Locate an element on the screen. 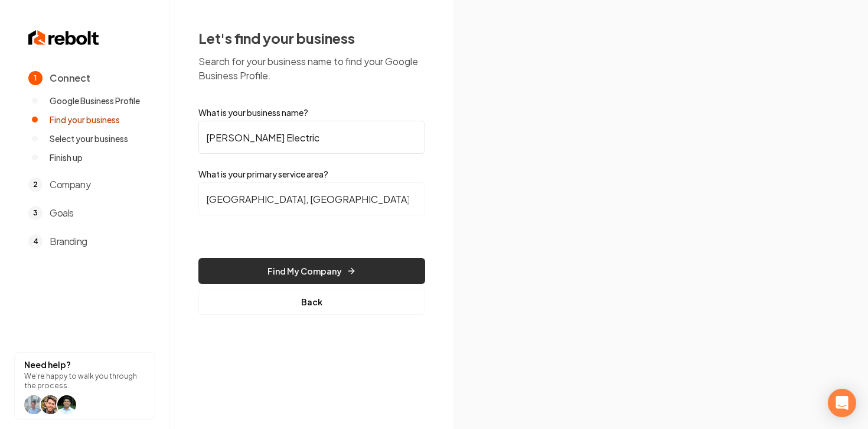 This screenshot has height=429, width=868. span: 4 is located at coordinates (35, 242).